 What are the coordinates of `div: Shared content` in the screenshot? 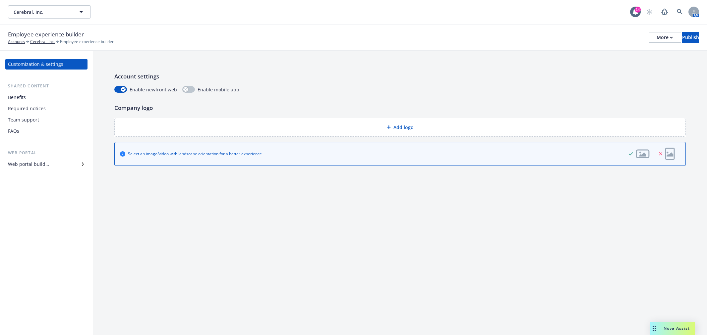 It's located at (46, 86).